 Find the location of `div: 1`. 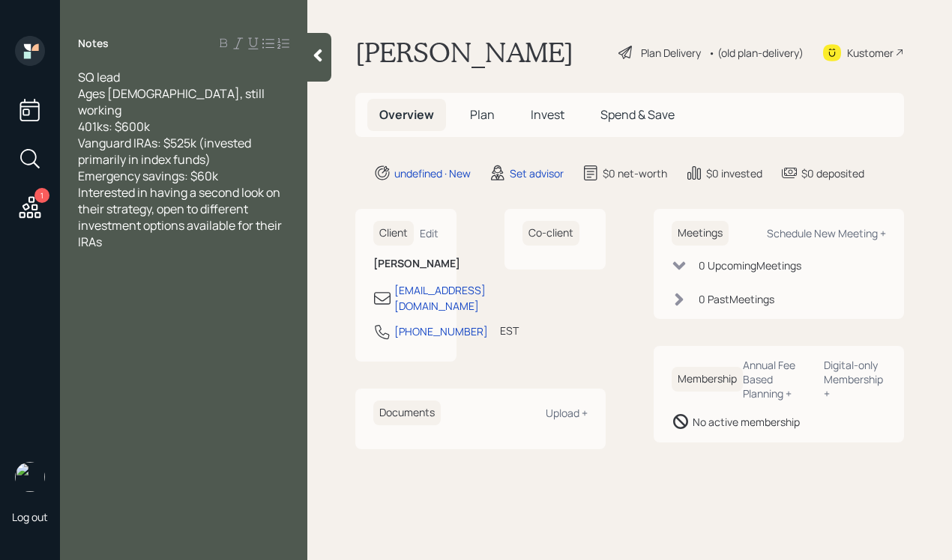

div: 1 is located at coordinates (42, 196).